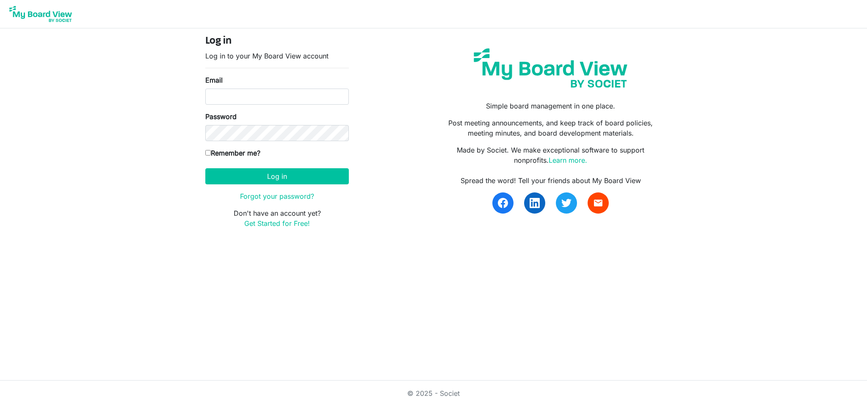 This screenshot has height=406, width=867. I want to click on span: email, so click(598, 203).